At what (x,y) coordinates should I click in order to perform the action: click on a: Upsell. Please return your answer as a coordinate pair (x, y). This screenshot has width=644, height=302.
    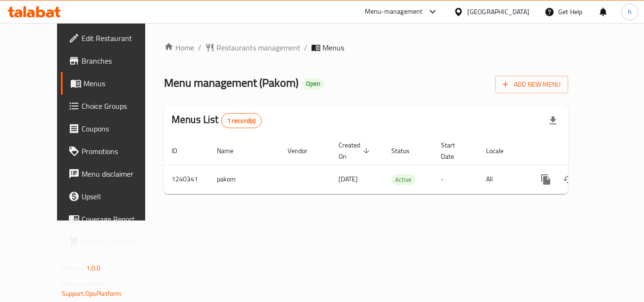
    Looking at the image, I should click on (113, 197).